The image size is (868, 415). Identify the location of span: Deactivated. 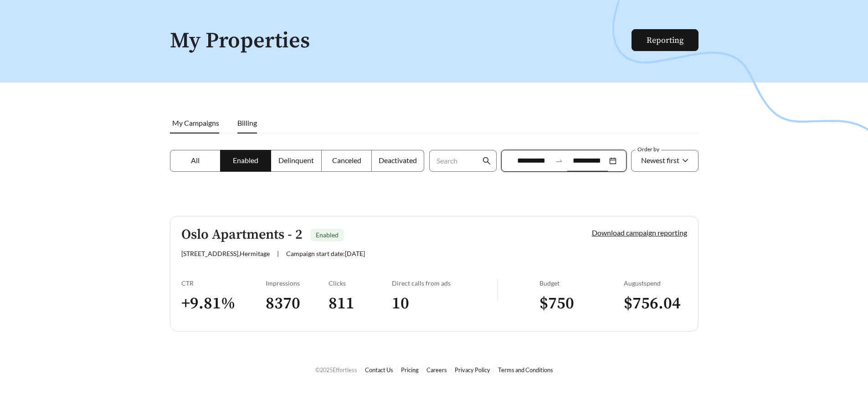
(398, 160).